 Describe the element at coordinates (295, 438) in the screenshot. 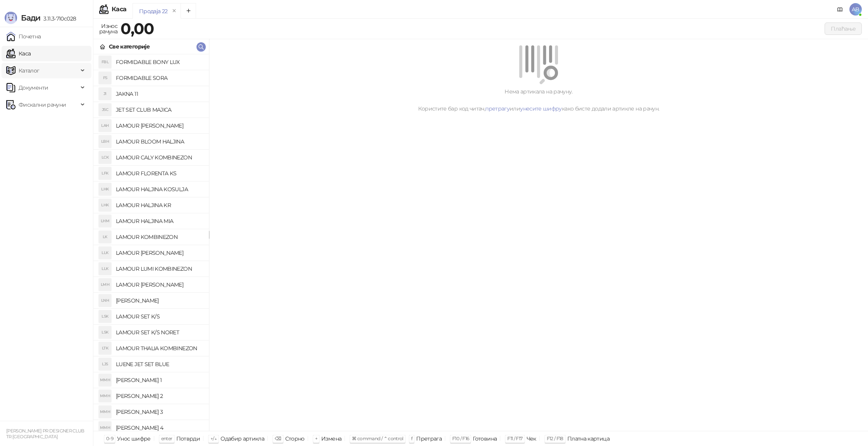

I see `div: Сторно` at that location.